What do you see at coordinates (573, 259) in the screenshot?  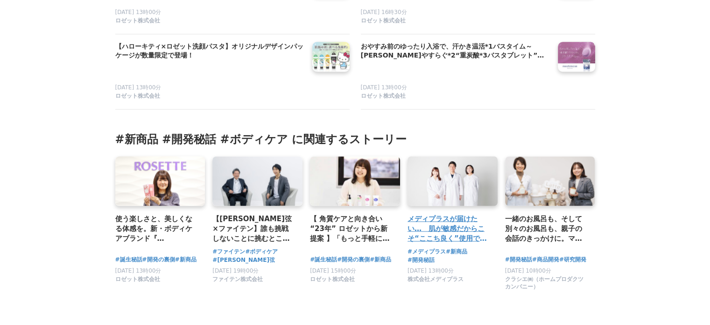 I see `span: #研究開発` at bounding box center [573, 259].